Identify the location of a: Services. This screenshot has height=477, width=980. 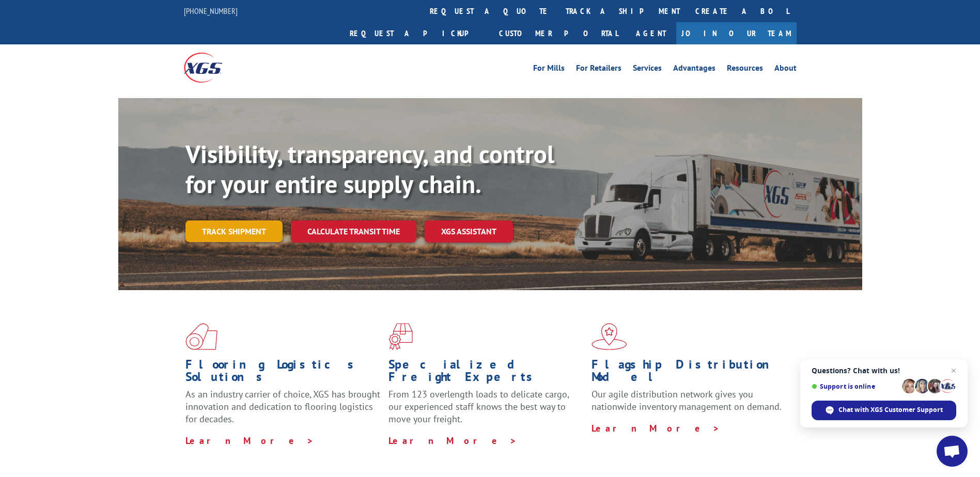
(647, 70).